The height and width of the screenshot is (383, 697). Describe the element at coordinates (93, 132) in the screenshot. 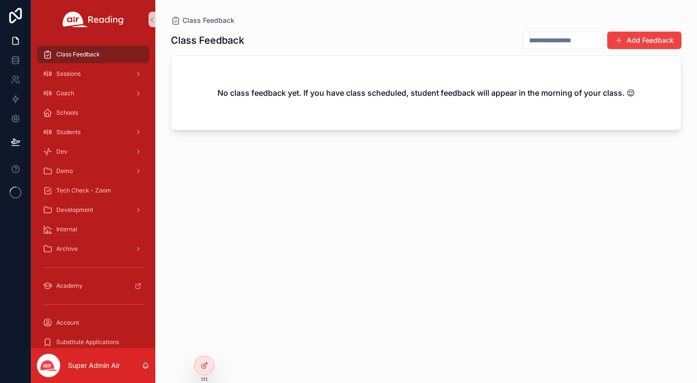

I see `a: Students` at that location.